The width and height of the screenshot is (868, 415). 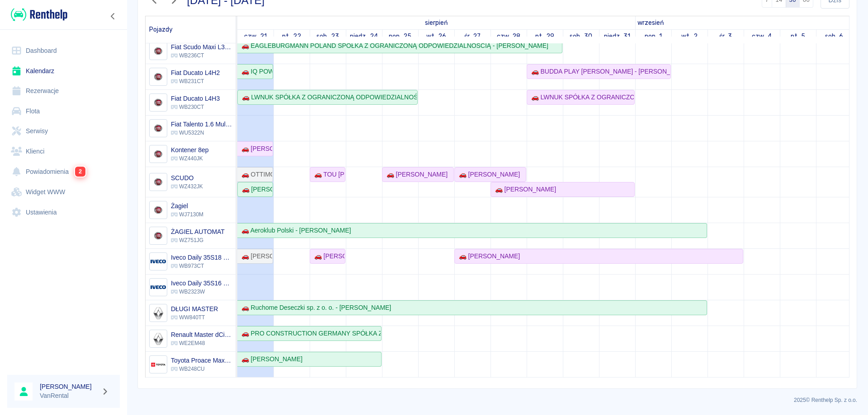 What do you see at coordinates (195, 107) in the screenshot?
I see `p: WB230CT` at bounding box center [195, 107].